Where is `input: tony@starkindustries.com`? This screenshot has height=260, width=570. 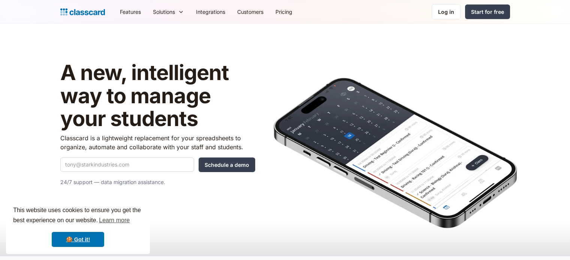
input: tony@starkindustries.com is located at coordinates (127, 165).